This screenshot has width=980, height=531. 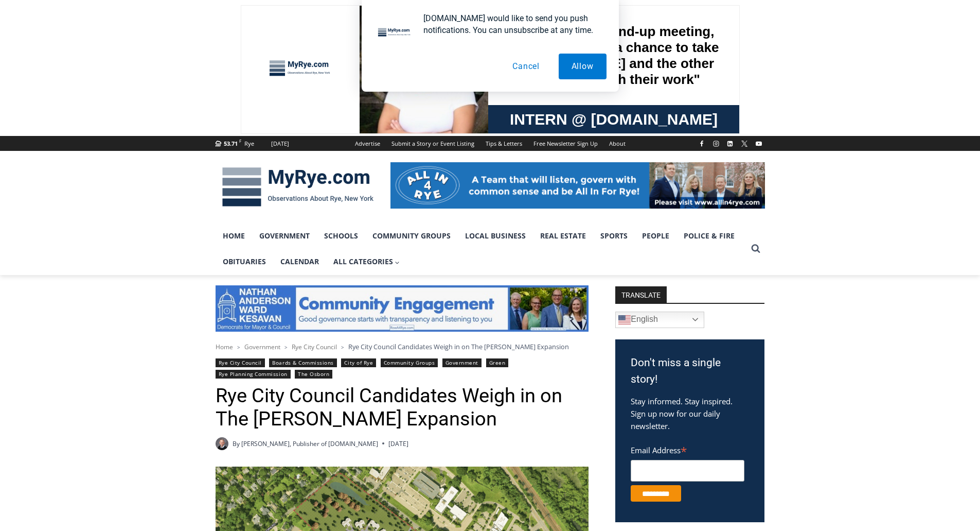 I want to click on nav: Breadcrumbs, so click(x=402, y=346).